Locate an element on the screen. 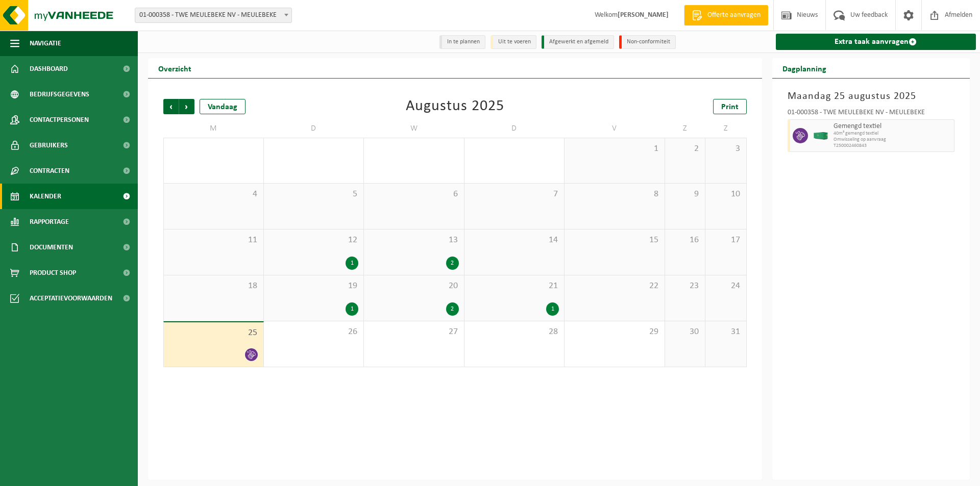  a: Offerte aanvragen is located at coordinates (726, 15).